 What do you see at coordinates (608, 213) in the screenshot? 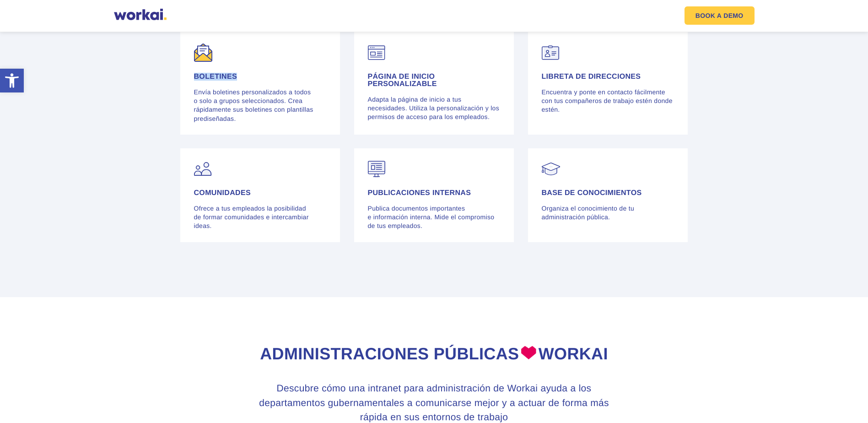
I see `p: Organiza el conocimiento de tu administración pública.` at bounding box center [608, 213].